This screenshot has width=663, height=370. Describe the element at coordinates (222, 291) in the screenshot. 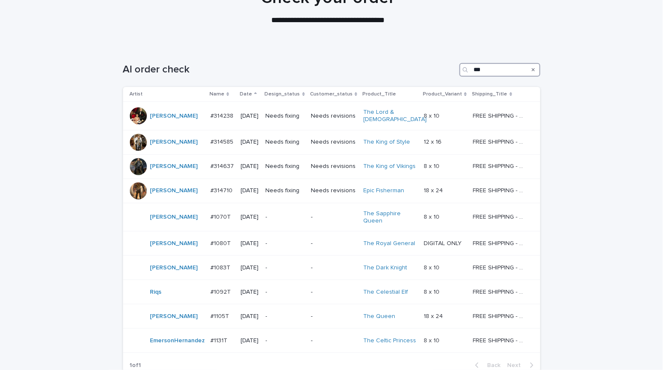

I see `p: #1092T` at that location.